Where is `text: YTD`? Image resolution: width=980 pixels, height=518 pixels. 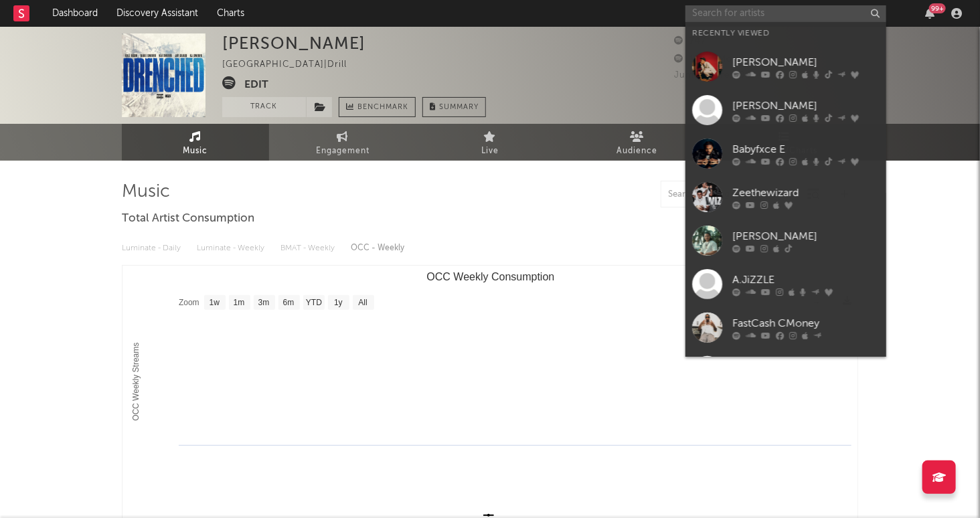
text: YTD is located at coordinates (314, 303).